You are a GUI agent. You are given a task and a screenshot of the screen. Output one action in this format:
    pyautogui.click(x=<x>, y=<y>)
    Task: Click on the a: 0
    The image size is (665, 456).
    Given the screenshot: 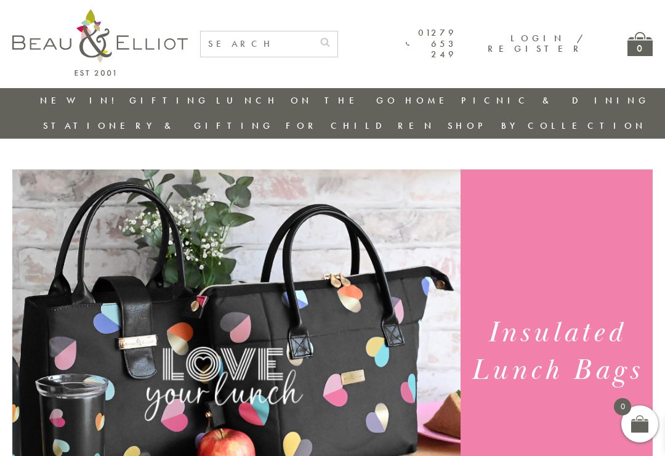 What is the action you would take?
    pyautogui.click(x=640, y=44)
    